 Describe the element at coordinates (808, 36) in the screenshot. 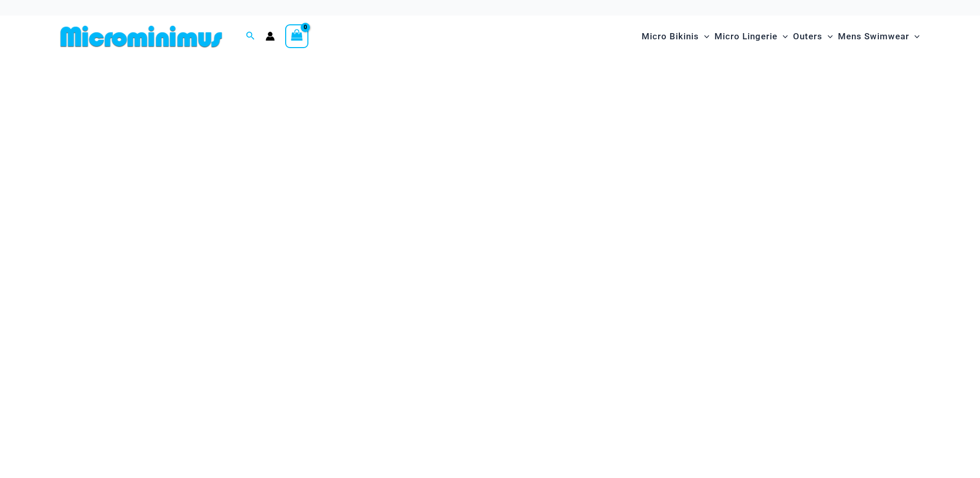

I see `span: Outers` at that location.